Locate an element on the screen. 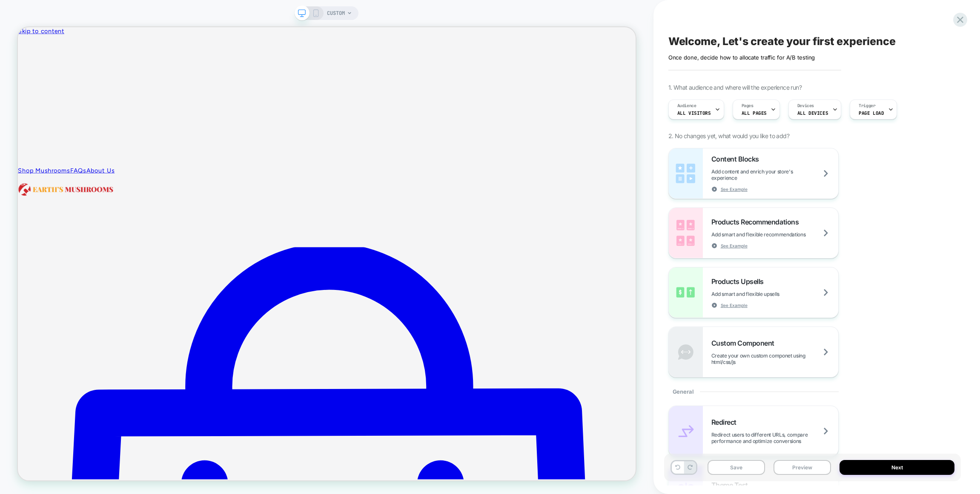 The width and height of the screenshot is (980, 494). button: Preview is located at coordinates (802, 468).